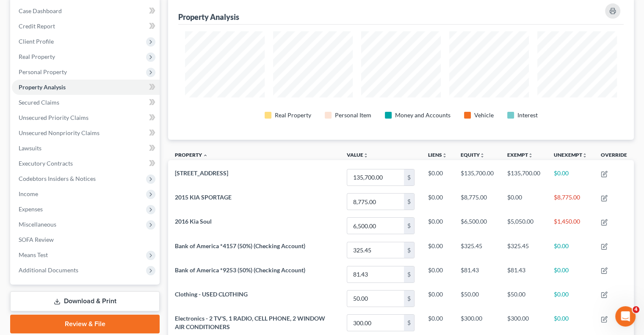  Describe the element at coordinates (39, 102) in the screenshot. I see `span: Secured Claims` at that location.